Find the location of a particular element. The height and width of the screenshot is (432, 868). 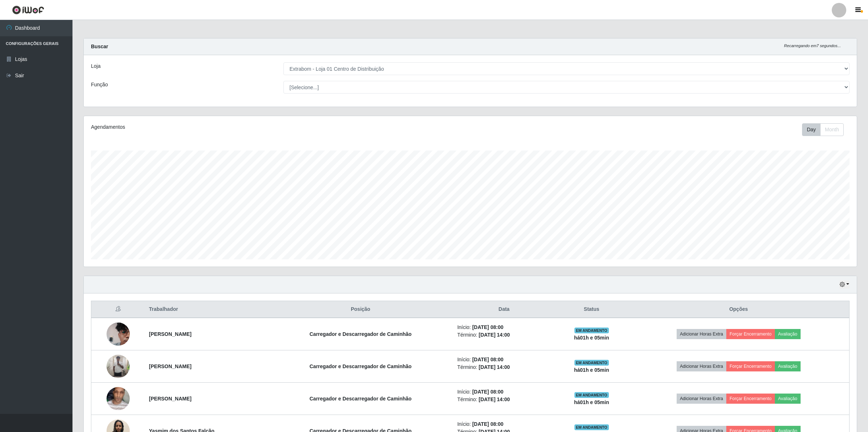

img: CoreUI Logo is located at coordinates (28, 10).